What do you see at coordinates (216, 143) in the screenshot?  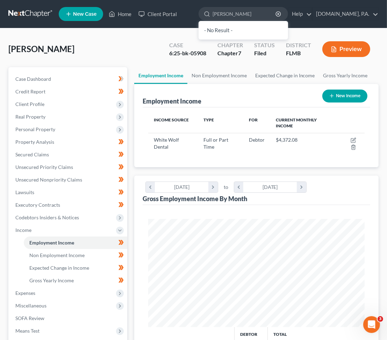 I see `span: Full or Part Time` at bounding box center [216, 143].